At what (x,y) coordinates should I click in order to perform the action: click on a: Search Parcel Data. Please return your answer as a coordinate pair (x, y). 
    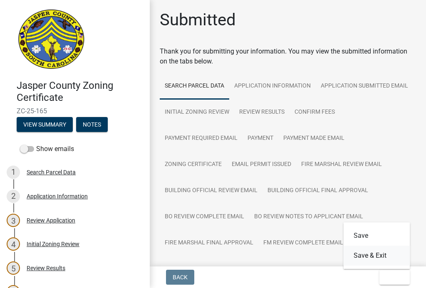
    Looking at the image, I should click on (194, 86).